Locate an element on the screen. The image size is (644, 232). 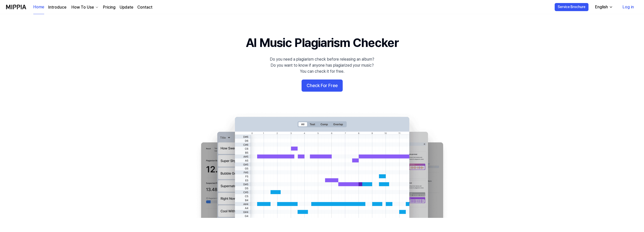
a: Home is located at coordinates (39, 7).